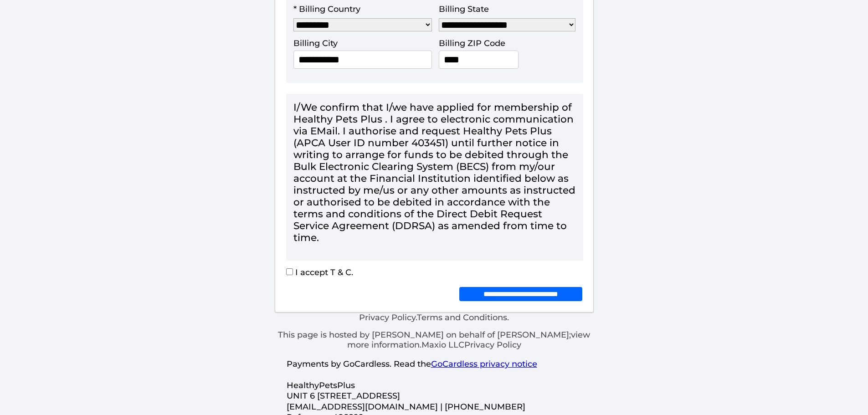 Image resolution: width=868 pixels, height=415 pixels. I want to click on label: * Billing Country, so click(327, 9).